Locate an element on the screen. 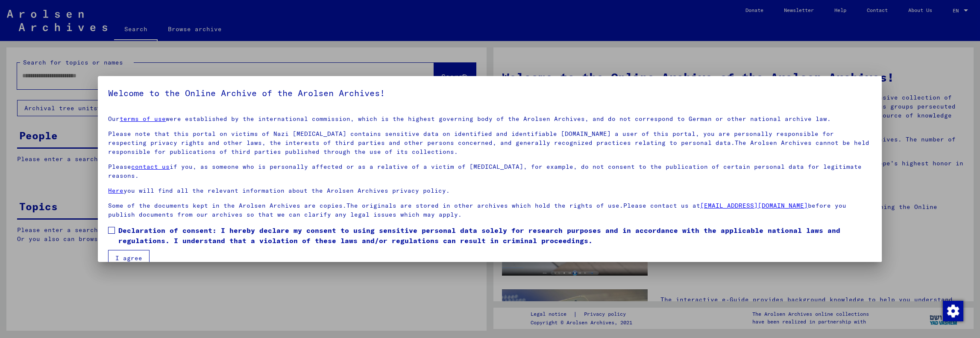 The width and height of the screenshot is (980, 338). p: Please if you, as someone who is personally affected or as a relative of a victim of [MEDICAL_DAT... is located at coordinates (489, 171).